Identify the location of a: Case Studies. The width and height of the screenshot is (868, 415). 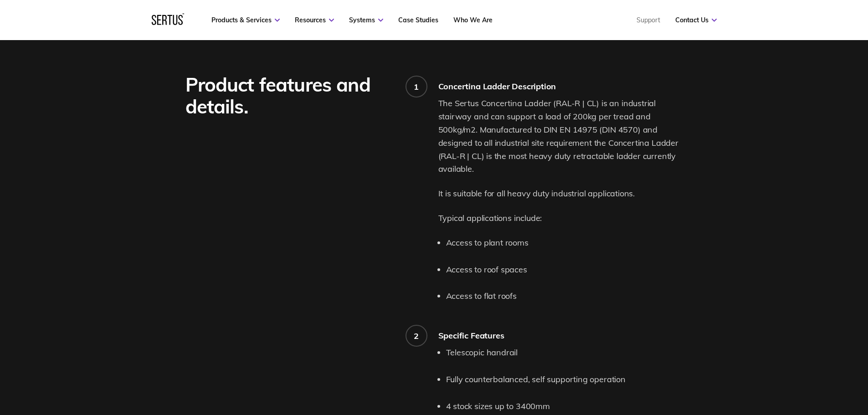
(418, 20).